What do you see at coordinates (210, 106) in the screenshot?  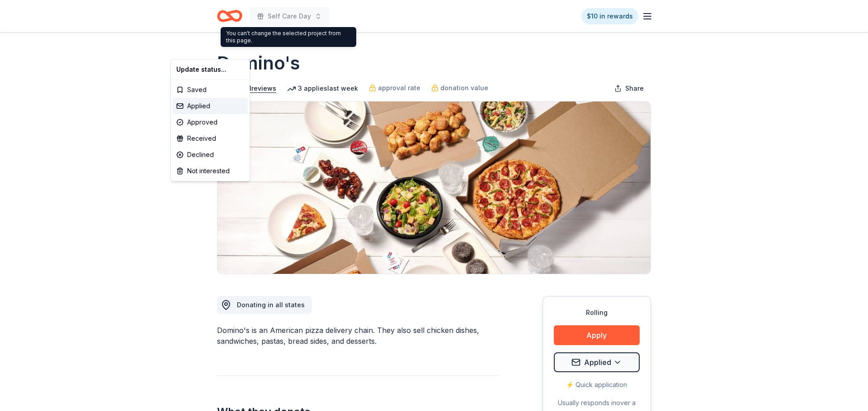 I see `div: Applied` at bounding box center [210, 106].